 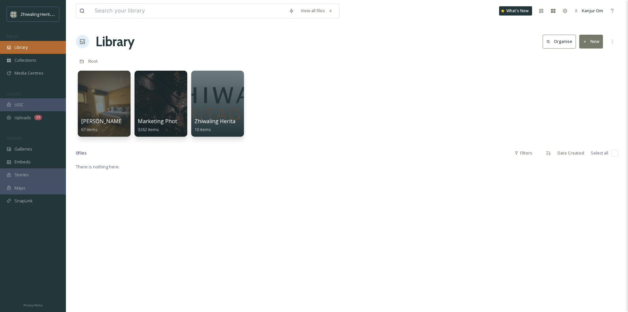 I want to click on span: Kanjur Om, so click(x=593, y=11).